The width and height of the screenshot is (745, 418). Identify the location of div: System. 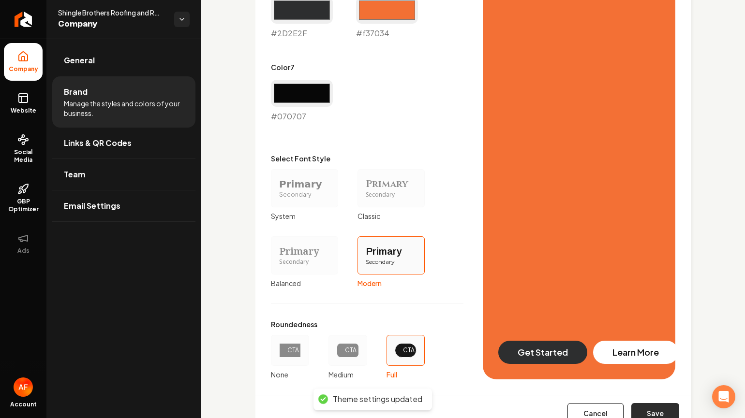
(304, 216).